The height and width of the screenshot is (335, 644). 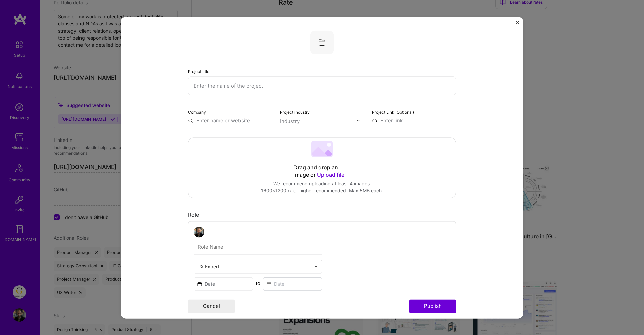 What do you see at coordinates (290, 121) in the screenshot?
I see `div: Industry` at bounding box center [290, 121].